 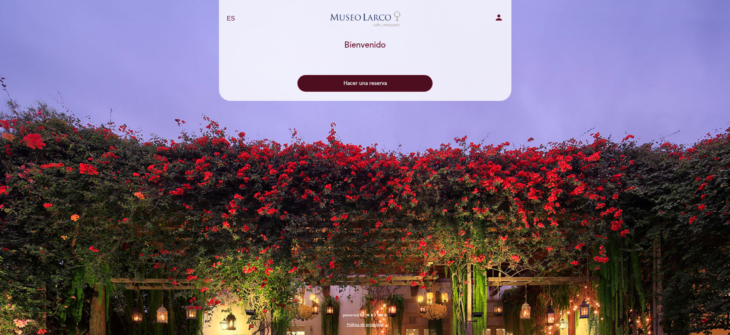 I want to click on img: MEITRE, so click(x=377, y=316).